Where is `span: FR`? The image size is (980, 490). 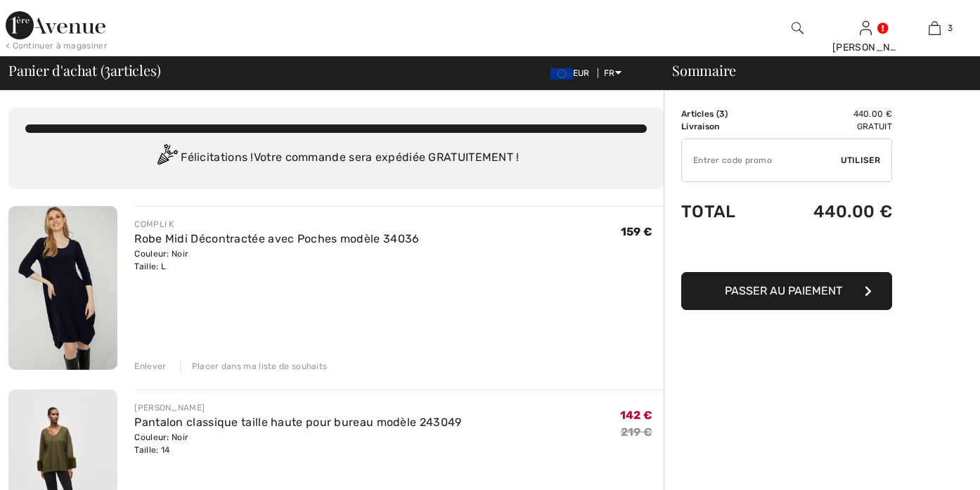 span: FR is located at coordinates (612, 73).